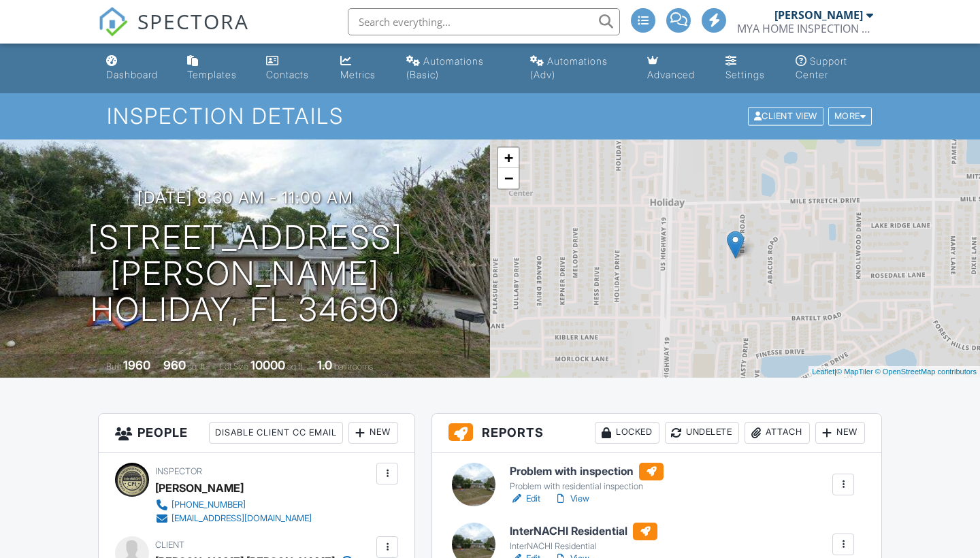  Describe the element at coordinates (578, 68) in the screenshot. I see `a: Automations (Advanced)` at that location.